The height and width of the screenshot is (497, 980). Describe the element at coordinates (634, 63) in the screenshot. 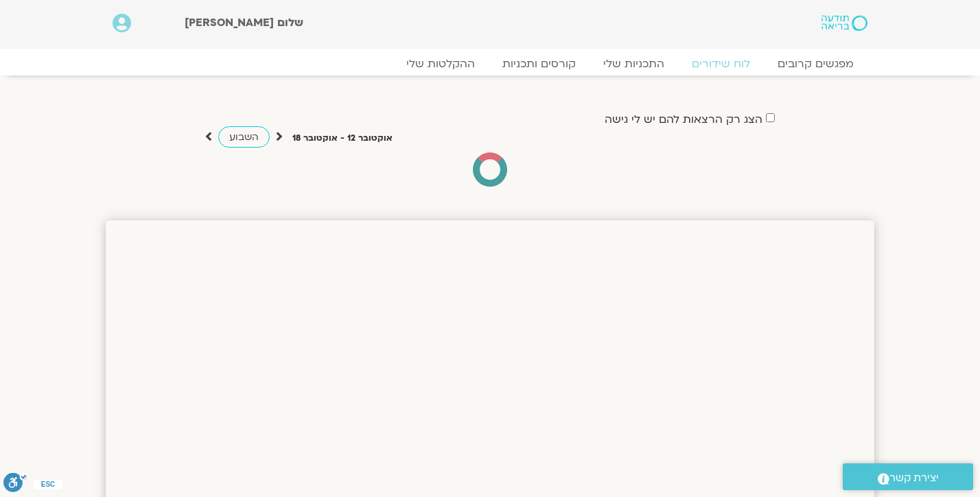

I see `a: התכניות שלי` at that location.